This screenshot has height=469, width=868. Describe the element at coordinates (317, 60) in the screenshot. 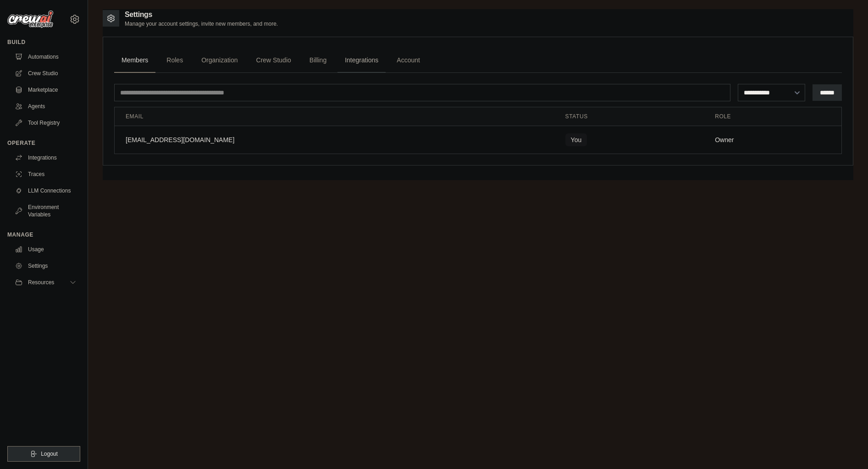

I see `a: Billing` at that location.